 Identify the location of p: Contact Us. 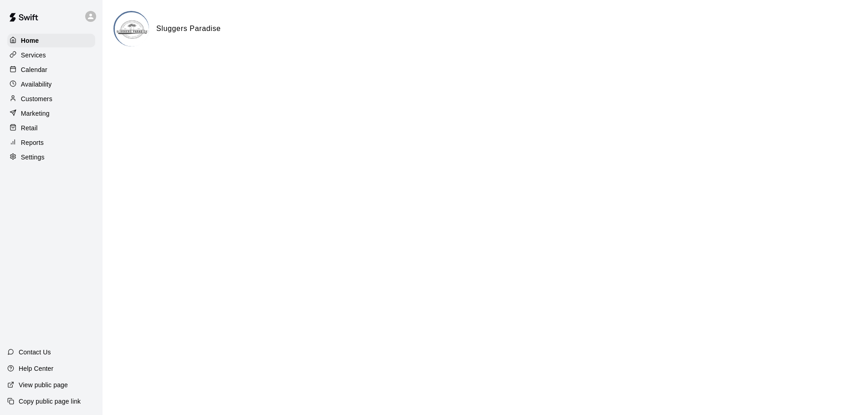
(35, 352).